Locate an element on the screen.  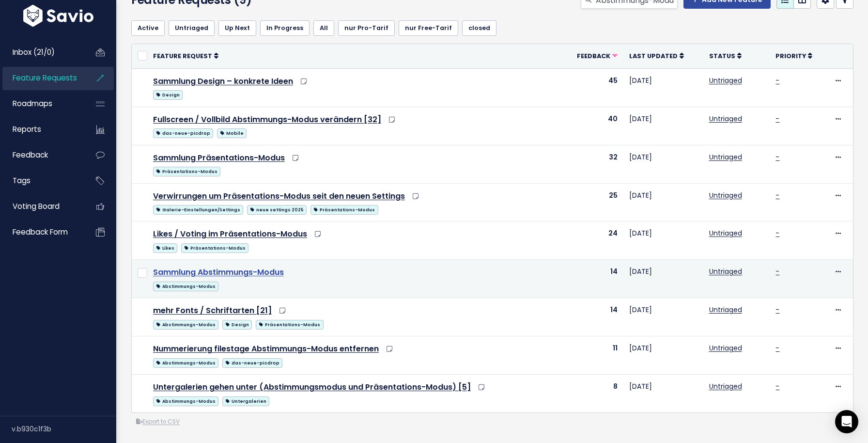
a: Feature Request is located at coordinates (186, 56).